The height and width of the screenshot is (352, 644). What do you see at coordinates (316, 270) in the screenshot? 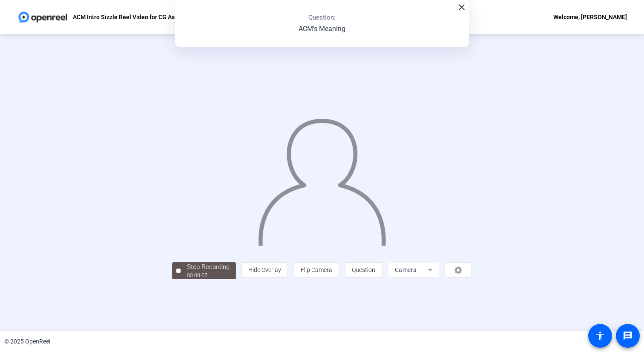
I see `span: Flip Camera` at bounding box center [316, 270].